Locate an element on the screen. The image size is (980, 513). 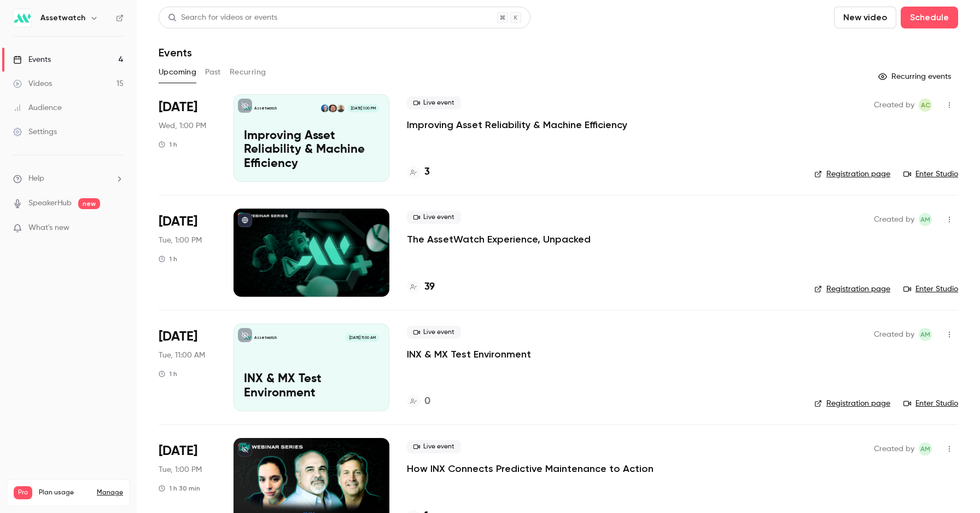
li: help-dropdown-opener is located at coordinates (69, 178).